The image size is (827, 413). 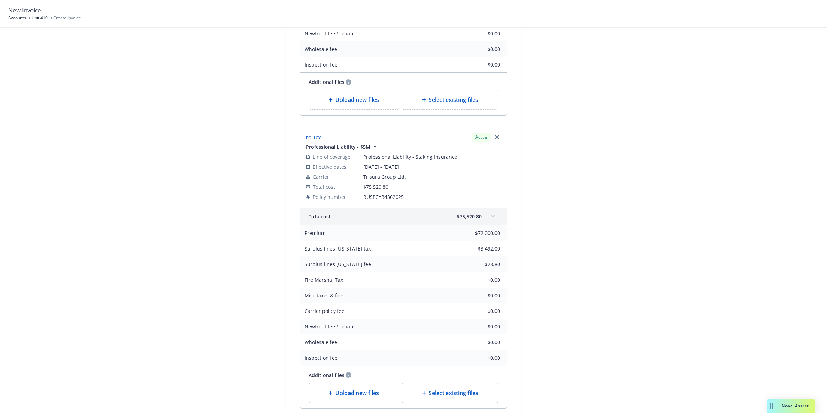 What do you see at coordinates (432, 156) in the screenshot?
I see `span: Professional Liability - Staking Insurance` at bounding box center [432, 156].